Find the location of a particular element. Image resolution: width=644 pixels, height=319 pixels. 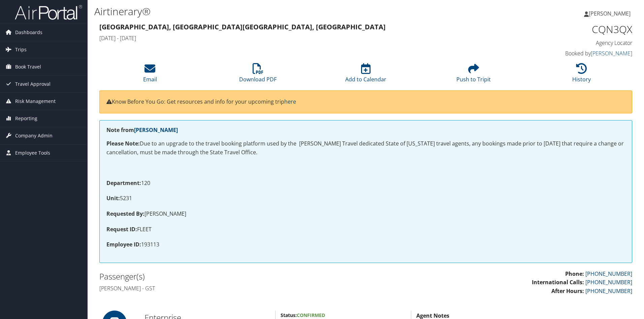

strong: Status: is located at coordinates (289, 315).